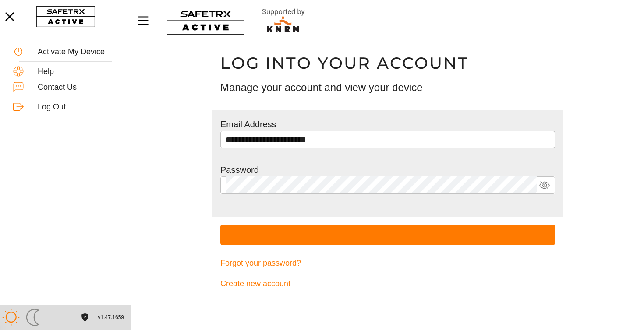 This screenshot has width=644, height=330. Describe the element at coordinates (33, 317) in the screenshot. I see `img: ModeDark.svg` at that location.